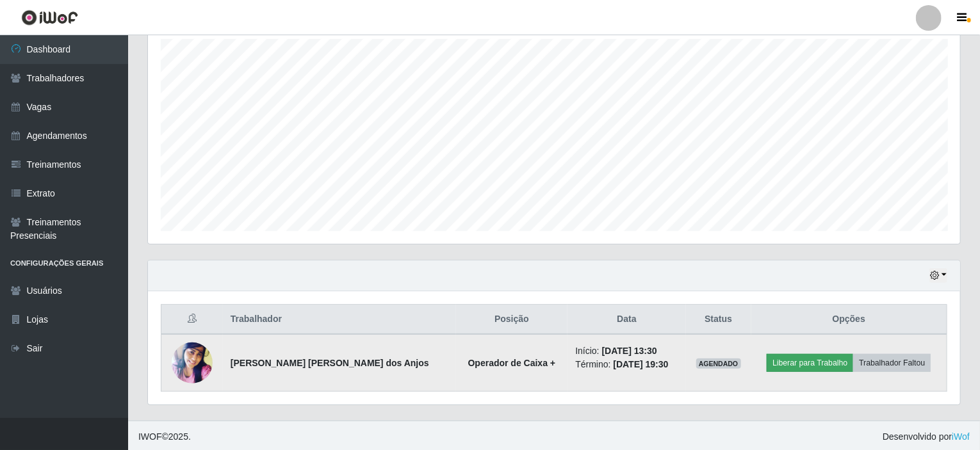 This screenshot has height=450, width=980. Describe the element at coordinates (512, 319) in the screenshot. I see `th: Posição` at that location.